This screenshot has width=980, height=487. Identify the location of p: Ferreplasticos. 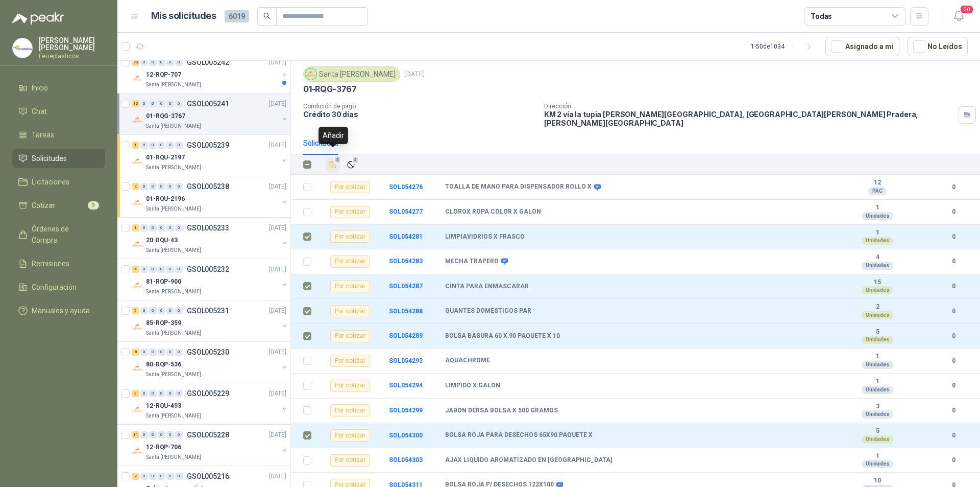
(72, 56).